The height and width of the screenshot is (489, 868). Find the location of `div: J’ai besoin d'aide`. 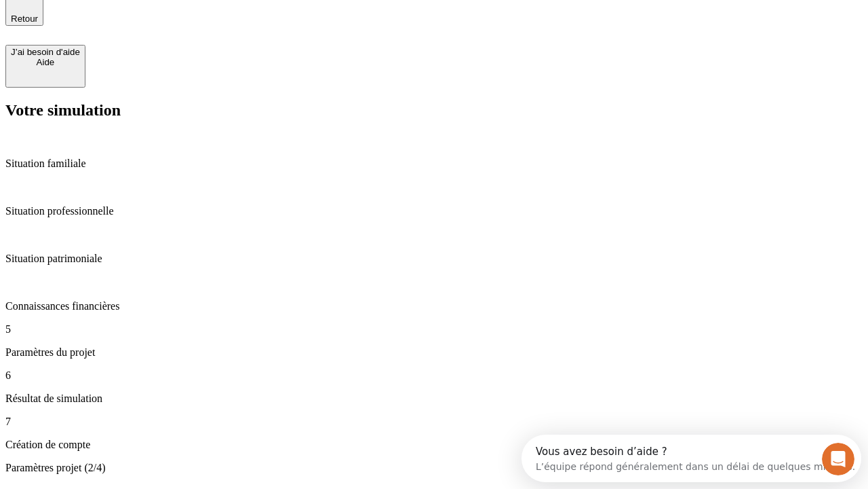

div: J’ai besoin d'aide is located at coordinates (46, 52).